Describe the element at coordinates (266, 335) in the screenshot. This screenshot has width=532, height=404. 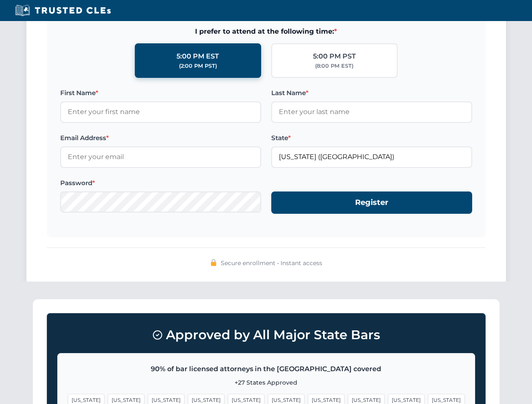
I see `h3: Approved by All Major State Bars` at that location.